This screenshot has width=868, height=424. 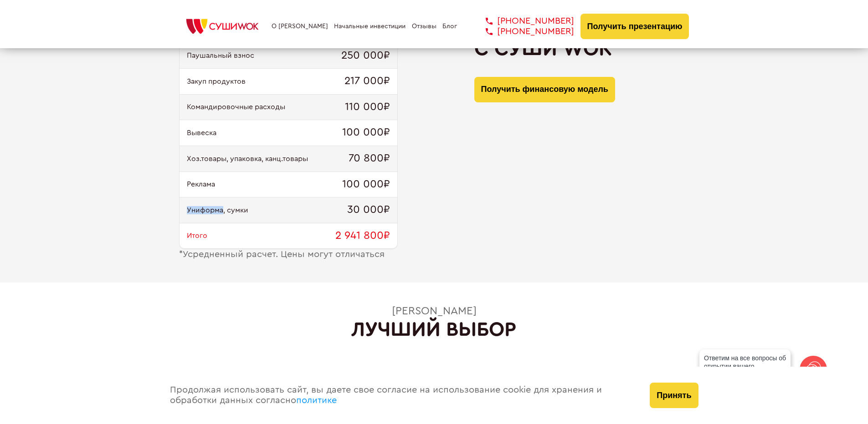 What do you see at coordinates (450, 26) in the screenshot?
I see `a: Блог` at bounding box center [450, 26].